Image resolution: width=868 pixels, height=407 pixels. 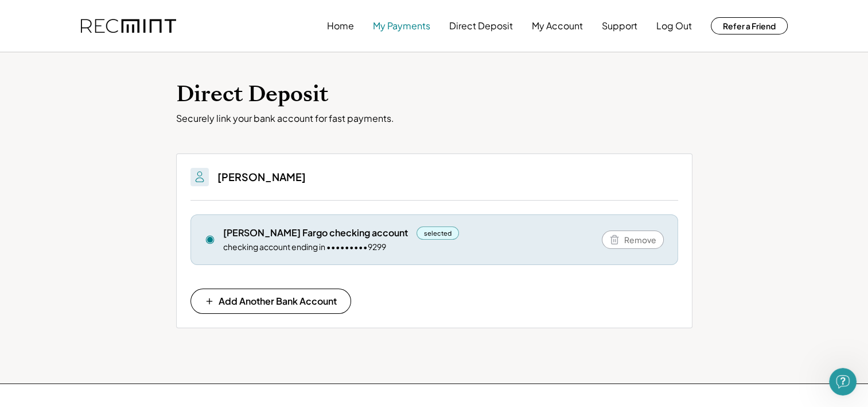 What do you see at coordinates (130, 219) in the screenshot?
I see `div: I have updated my account with the requested information` at bounding box center [130, 219].